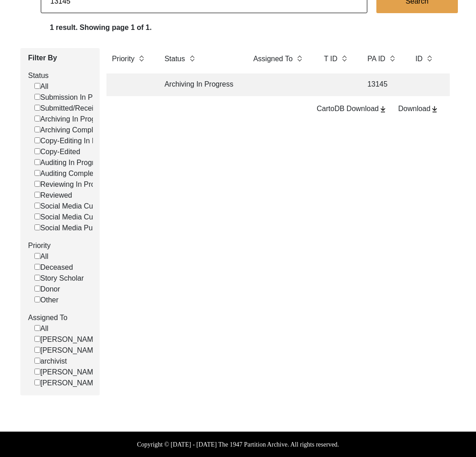  I want to click on input: Other, so click(37, 299).